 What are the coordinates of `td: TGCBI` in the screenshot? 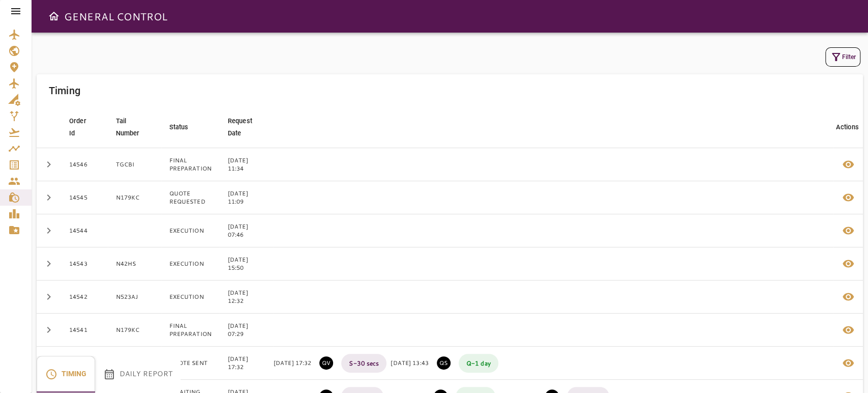 It's located at (134, 164).